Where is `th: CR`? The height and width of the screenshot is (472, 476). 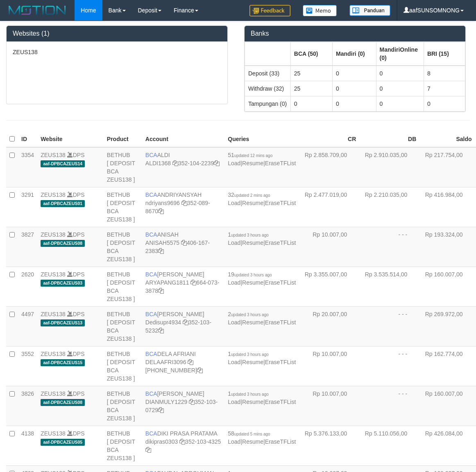 th: CR is located at coordinates (329, 139).